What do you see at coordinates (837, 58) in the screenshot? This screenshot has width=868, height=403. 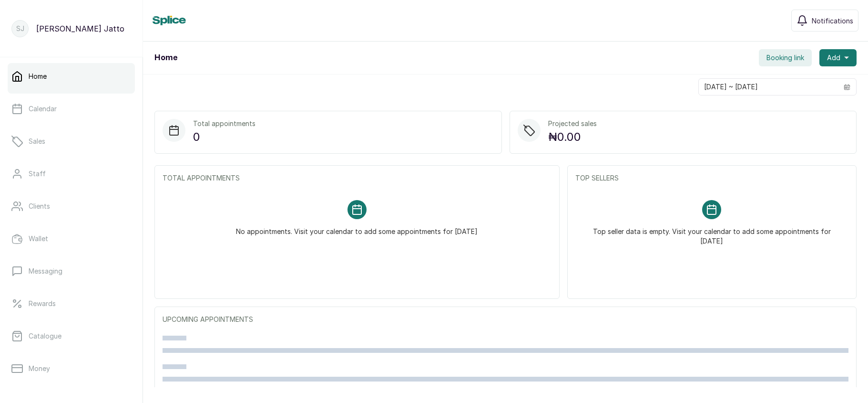 I see `button: Add` at bounding box center [837, 58].